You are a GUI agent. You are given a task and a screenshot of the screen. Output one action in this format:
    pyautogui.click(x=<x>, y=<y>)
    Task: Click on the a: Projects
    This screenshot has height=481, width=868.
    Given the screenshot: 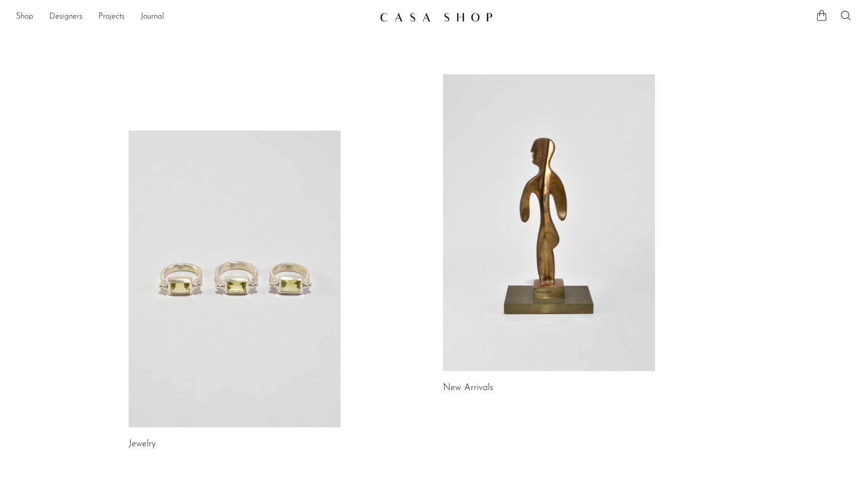 What is the action you would take?
    pyautogui.click(x=111, y=17)
    